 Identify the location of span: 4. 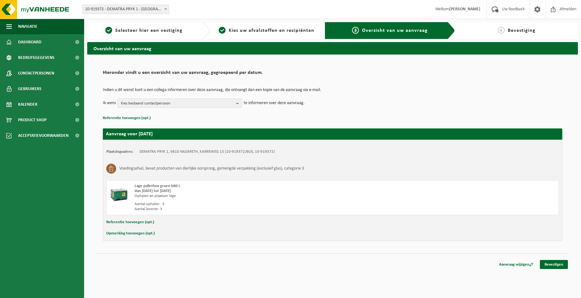
(501, 30).